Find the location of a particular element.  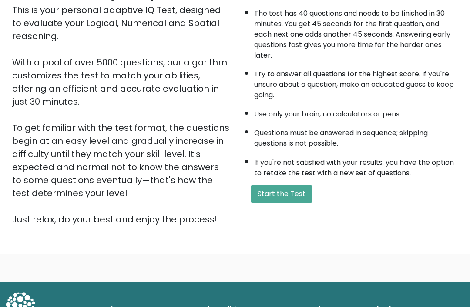

li: If you're not satisfied with your results, you have the option to retake the test with a new set ... is located at coordinates (356, 166).